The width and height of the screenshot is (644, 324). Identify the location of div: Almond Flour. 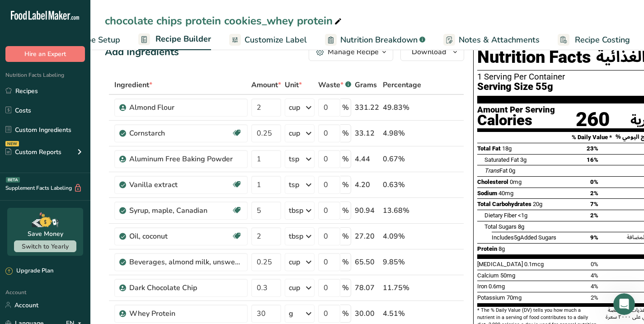
(186, 107).